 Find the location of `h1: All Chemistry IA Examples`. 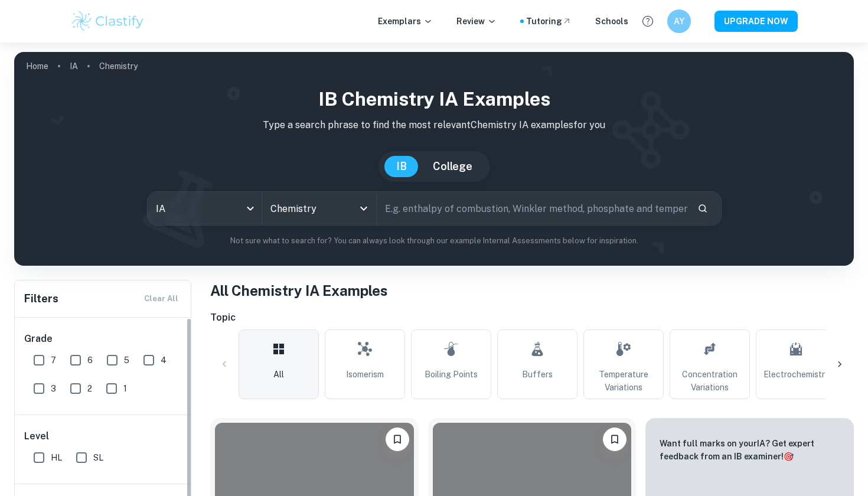

h1: All Chemistry IA Examples is located at coordinates (532, 291).